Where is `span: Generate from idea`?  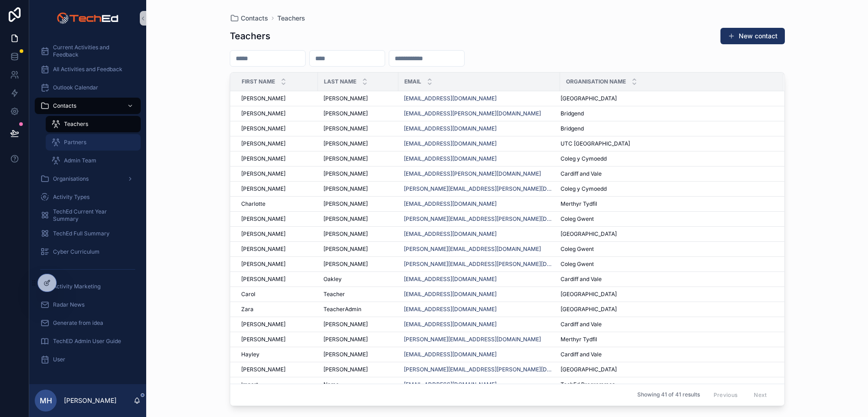
span: Generate from idea is located at coordinates (78, 323).